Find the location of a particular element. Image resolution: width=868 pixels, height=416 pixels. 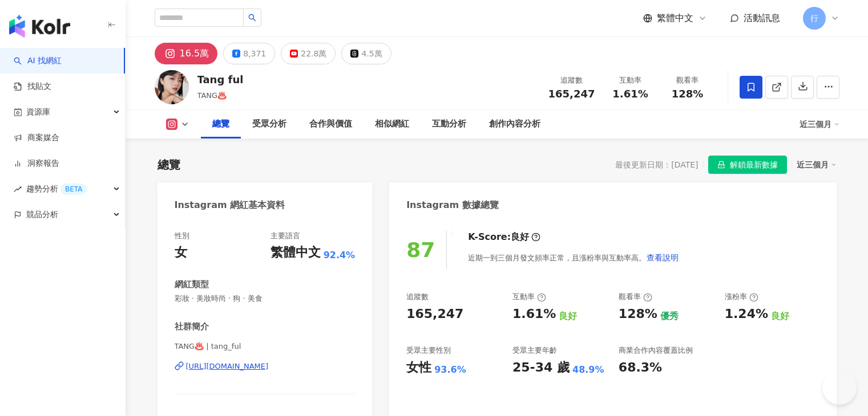

span: 彩妝 · 美妝時尚 · 狗 · 美食 is located at coordinates (265, 299).